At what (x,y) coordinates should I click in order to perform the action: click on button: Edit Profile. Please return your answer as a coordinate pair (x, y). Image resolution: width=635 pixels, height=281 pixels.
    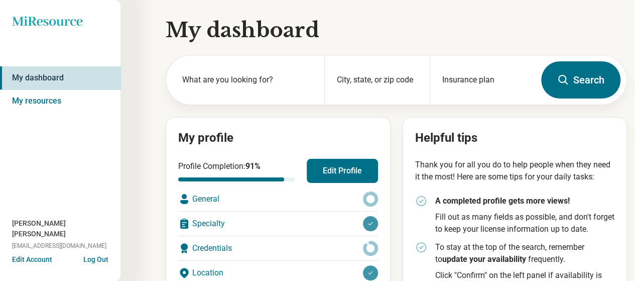
    Looking at the image, I should click on (343, 171).